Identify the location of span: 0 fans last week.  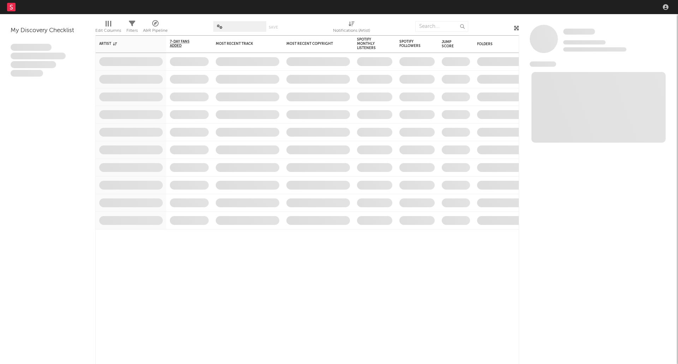
(594, 49).